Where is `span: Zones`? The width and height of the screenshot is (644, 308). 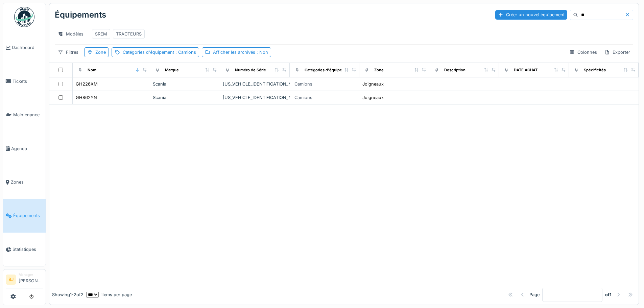 span: Zones is located at coordinates (27, 182).